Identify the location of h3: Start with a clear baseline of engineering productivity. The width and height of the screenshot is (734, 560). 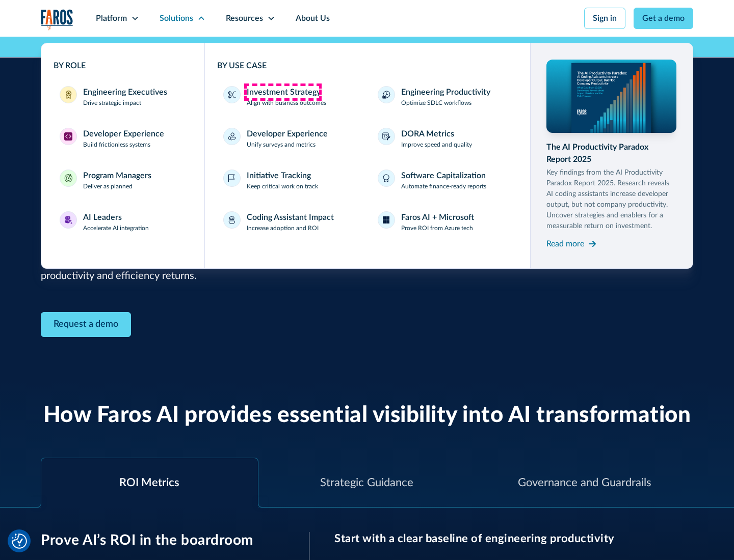
(514, 539).